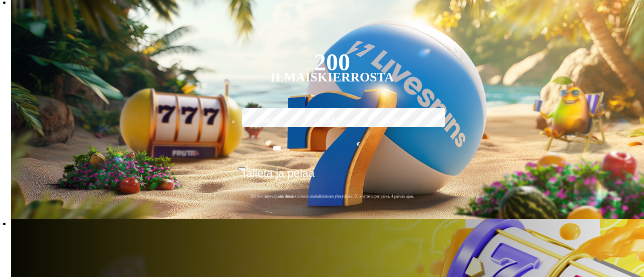 This screenshot has width=644, height=277. What do you see at coordinates (332, 177) in the screenshot?
I see `button: Talleta ja pelaa` at bounding box center [332, 177].